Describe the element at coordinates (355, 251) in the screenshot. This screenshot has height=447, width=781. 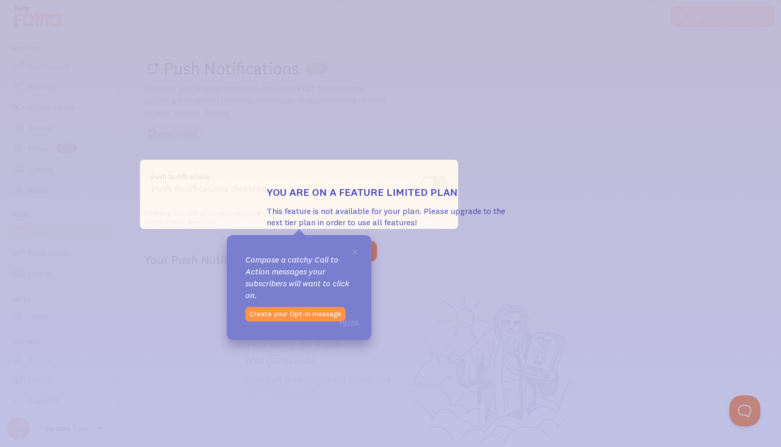
I see `button: Close Tour` at that location.